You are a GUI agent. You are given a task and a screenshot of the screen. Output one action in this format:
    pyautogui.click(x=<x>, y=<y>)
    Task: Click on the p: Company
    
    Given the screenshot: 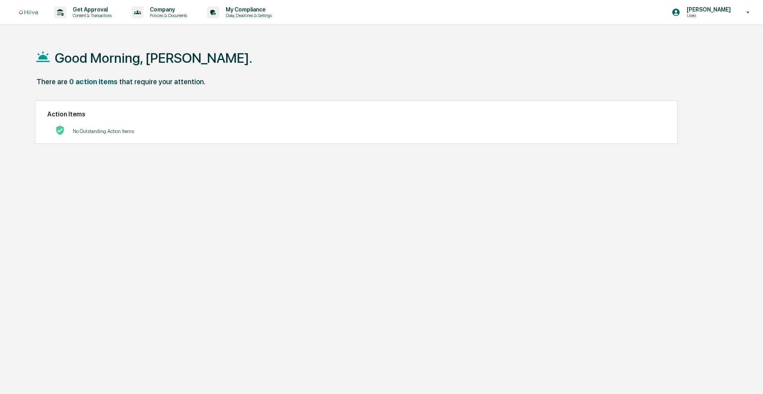 What is the action you would take?
    pyautogui.click(x=167, y=10)
    